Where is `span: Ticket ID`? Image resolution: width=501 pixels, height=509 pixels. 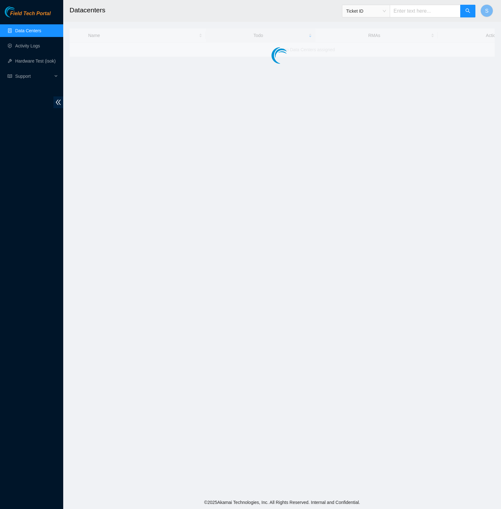
span: Ticket ID is located at coordinates (366, 11).